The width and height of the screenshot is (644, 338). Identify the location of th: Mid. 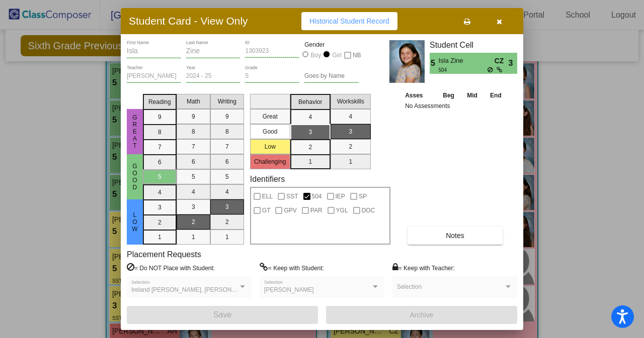
(472, 96).